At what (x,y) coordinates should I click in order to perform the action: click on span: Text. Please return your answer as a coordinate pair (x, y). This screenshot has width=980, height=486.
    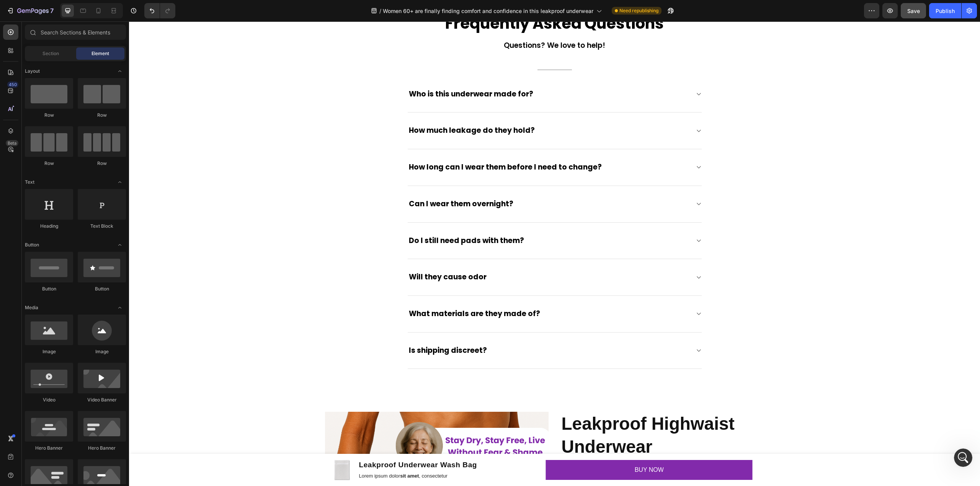
    Looking at the image, I should click on (29, 182).